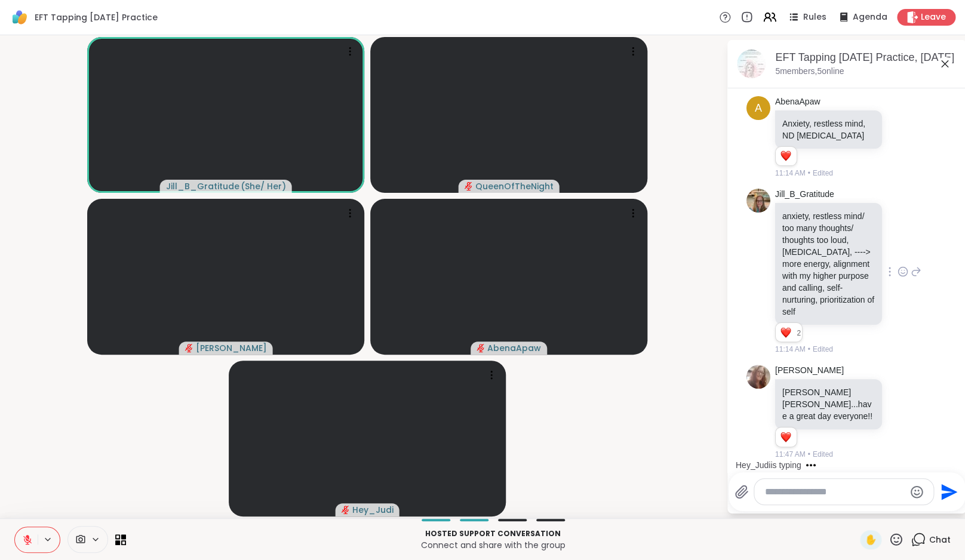  Describe the element at coordinates (933, 17) in the screenshot. I see `span: Leave` at that location.